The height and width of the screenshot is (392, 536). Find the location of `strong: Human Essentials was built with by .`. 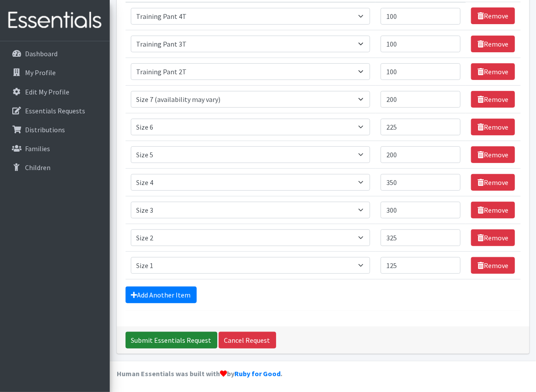

strong: Human Essentials was built with by . is located at coordinates (200, 373).